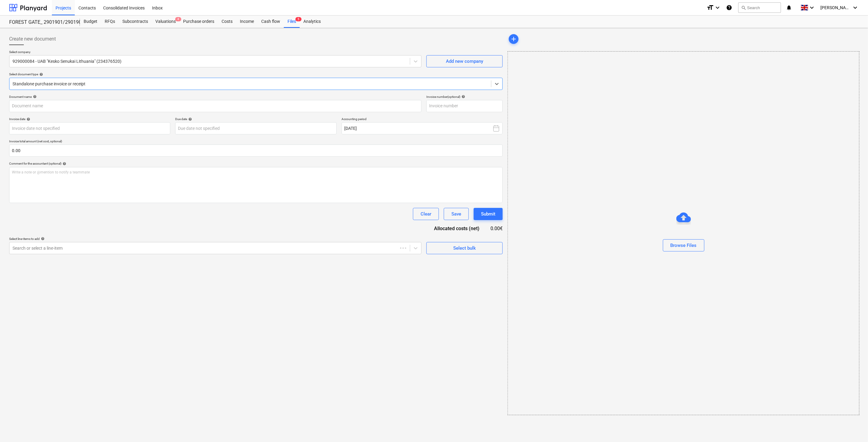 This screenshot has height=442, width=868. What do you see at coordinates (426, 214) in the screenshot?
I see `div: Clear` at bounding box center [426, 214].